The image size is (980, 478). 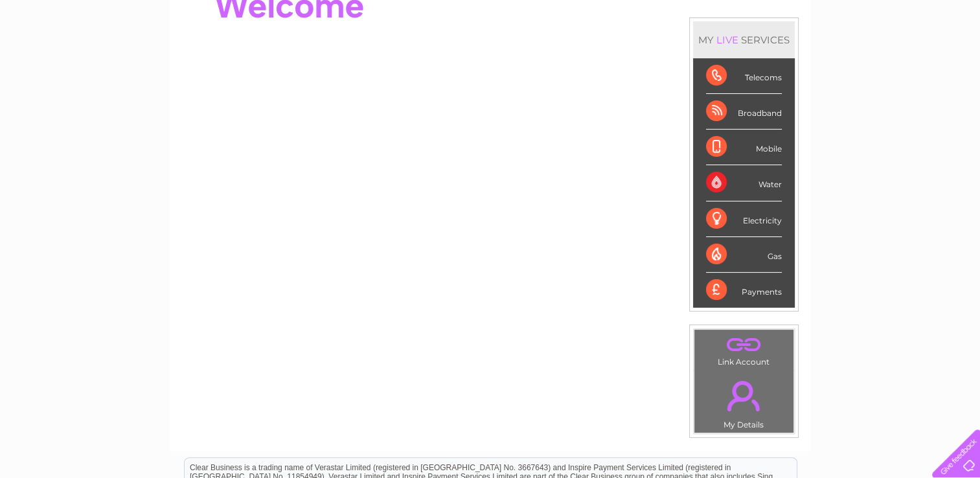 What do you see at coordinates (744, 255) in the screenshot?
I see `div: Gas` at bounding box center [744, 255].